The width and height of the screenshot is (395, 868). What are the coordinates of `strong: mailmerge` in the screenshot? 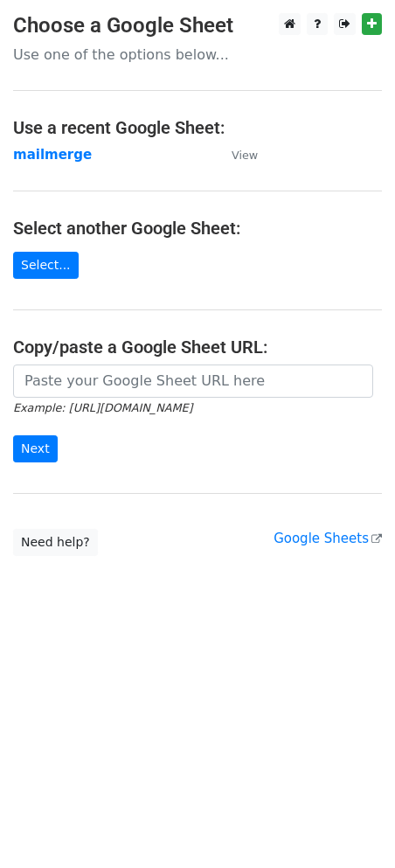 It's located at (52, 154).